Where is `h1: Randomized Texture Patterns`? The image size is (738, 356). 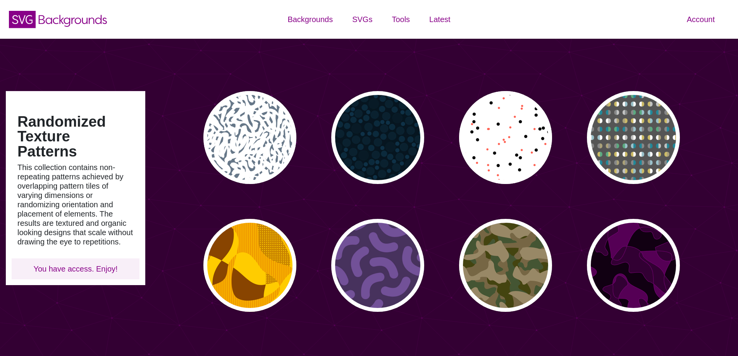 h1: Randomized Texture Patterns is located at coordinates (76, 136).